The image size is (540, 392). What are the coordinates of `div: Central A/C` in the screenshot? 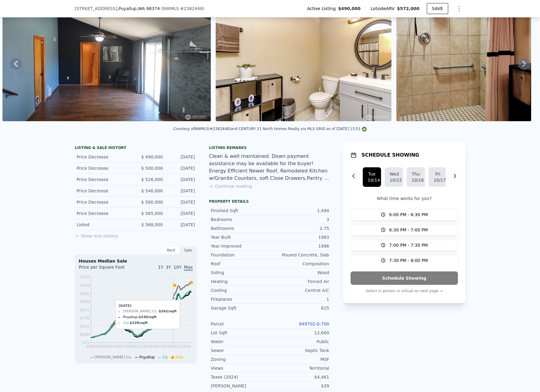 It's located at (300, 290).